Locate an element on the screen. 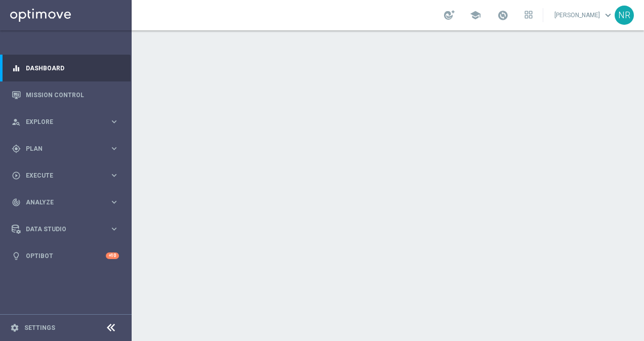 This screenshot has height=341, width=644. button: track_changes Analyze keyboard_arrow_right is located at coordinates (65, 202).